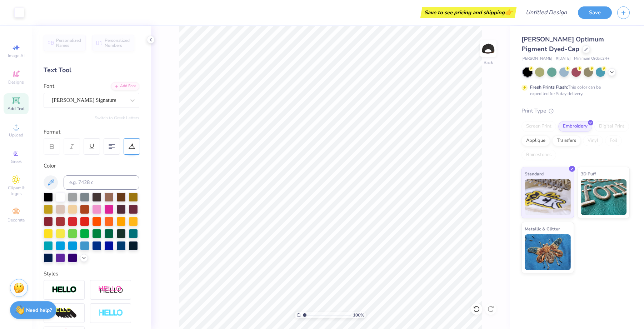  Describe the element at coordinates (117, 43) in the screenshot. I see `span: Personalized Numbers` at that location.